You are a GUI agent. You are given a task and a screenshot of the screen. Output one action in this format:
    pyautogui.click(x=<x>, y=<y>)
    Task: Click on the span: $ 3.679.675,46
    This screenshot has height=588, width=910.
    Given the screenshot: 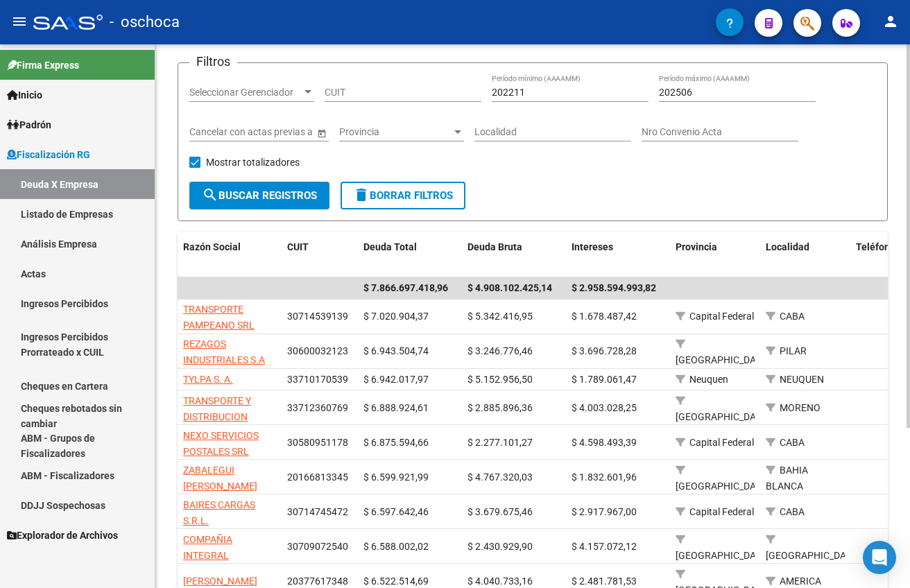 What is the action you would take?
    pyautogui.click(x=500, y=512)
    